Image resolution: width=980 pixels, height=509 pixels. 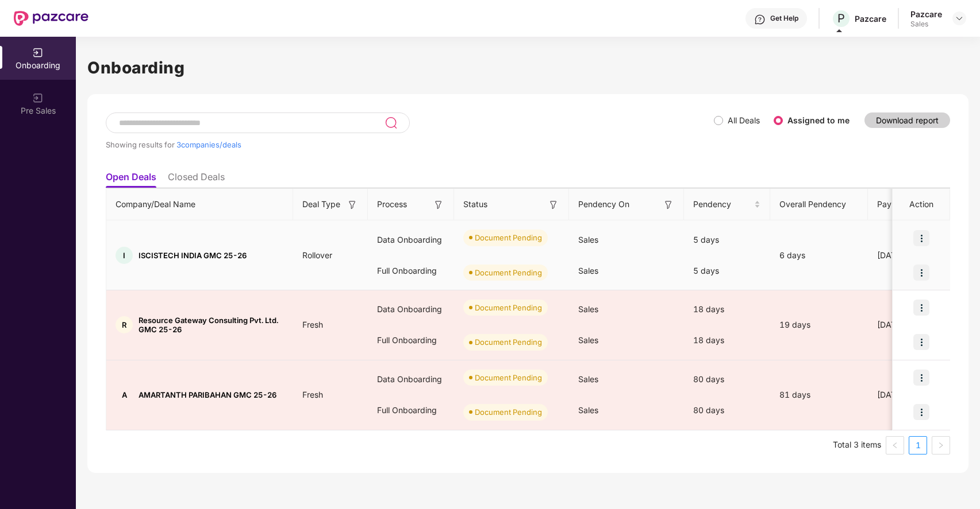 I want to click on div: 6 days, so click(x=819, y=255).